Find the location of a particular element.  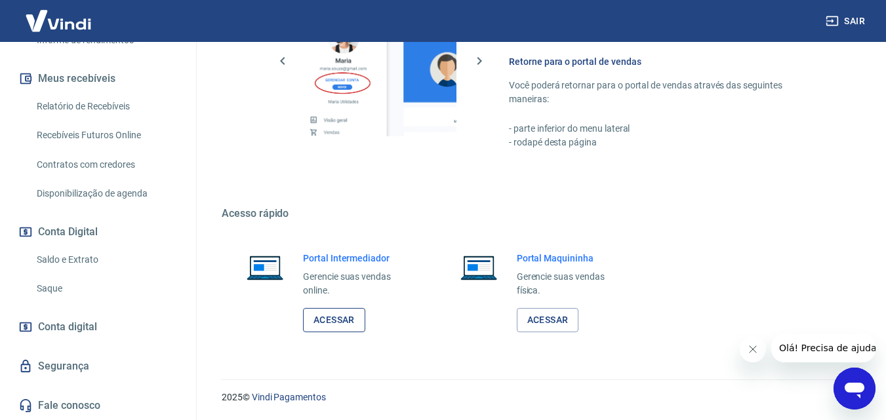

a: Disponibilização de agenda is located at coordinates (106, 193).